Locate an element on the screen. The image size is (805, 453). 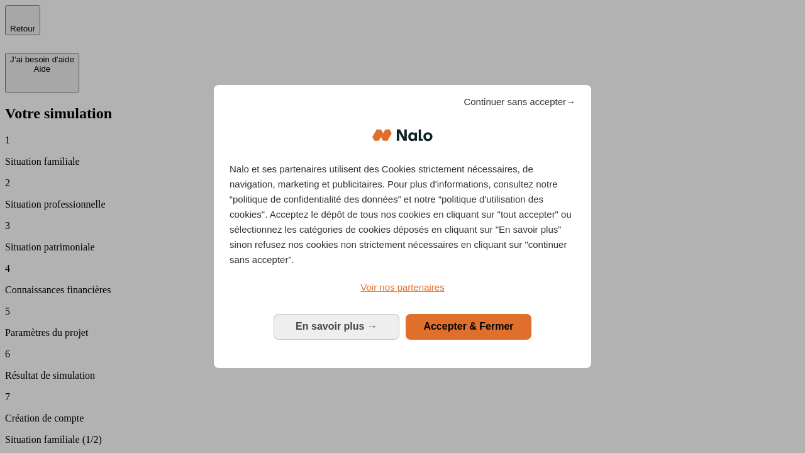
span: Voir nos partenaires is located at coordinates (402, 287).